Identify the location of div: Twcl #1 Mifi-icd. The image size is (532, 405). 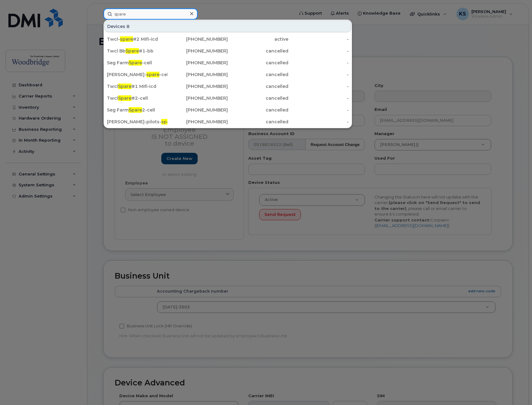
(137, 87).